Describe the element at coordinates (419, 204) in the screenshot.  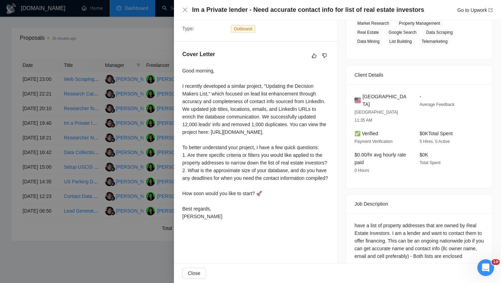
I see `div: Job Description` at that location.